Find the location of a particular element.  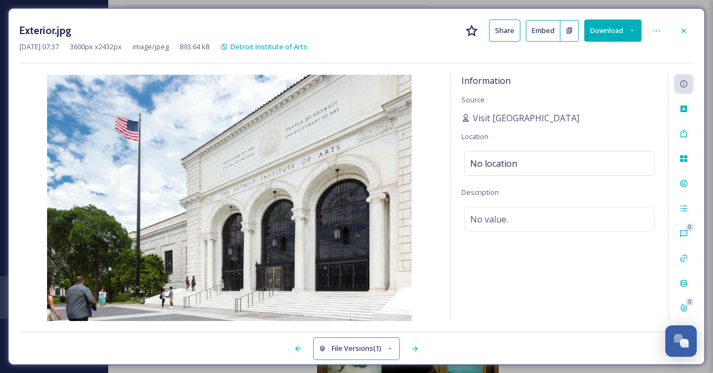

button: Open Chat is located at coordinates (681, 341).